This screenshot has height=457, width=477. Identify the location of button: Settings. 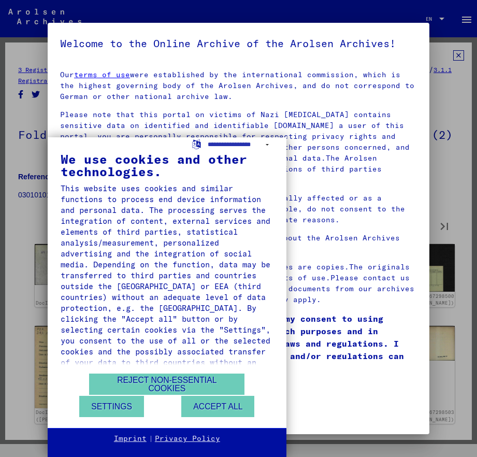
(111, 406).